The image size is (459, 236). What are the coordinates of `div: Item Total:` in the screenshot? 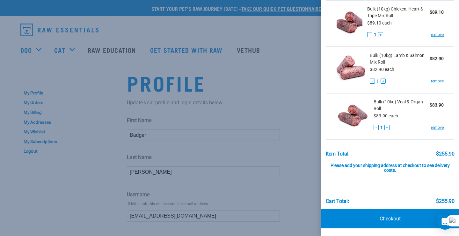 It's located at (337, 154).